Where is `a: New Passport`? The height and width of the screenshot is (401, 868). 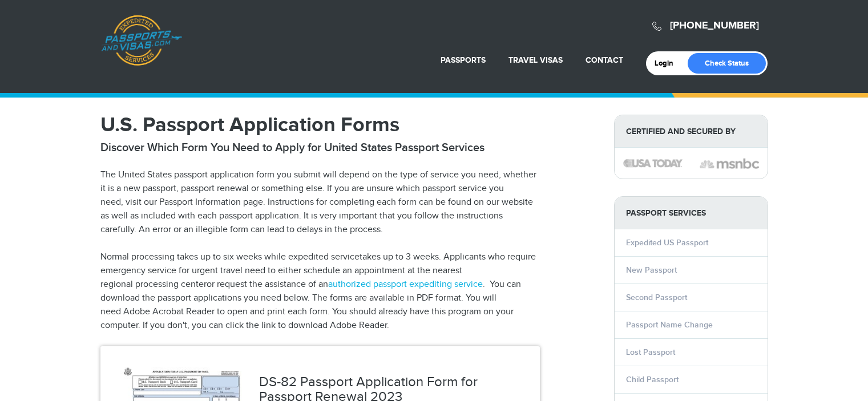
a: New Passport is located at coordinates (651, 270).